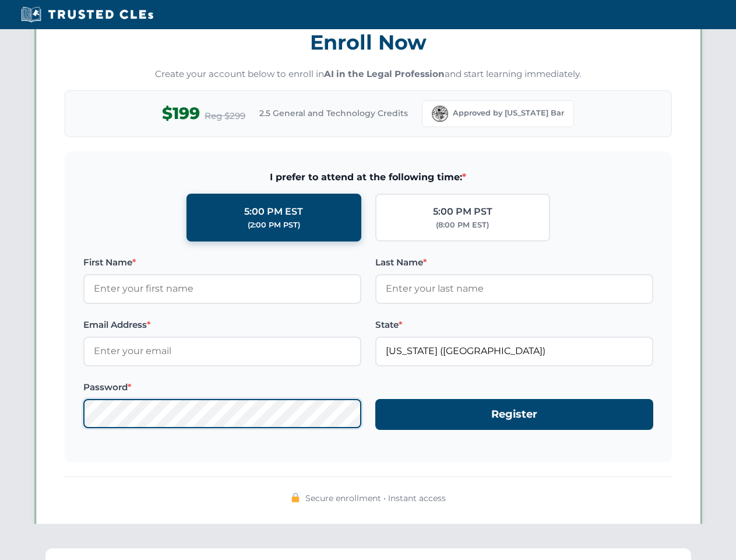 This screenshot has width=736, height=560. I want to click on button: Register, so click(514, 414).